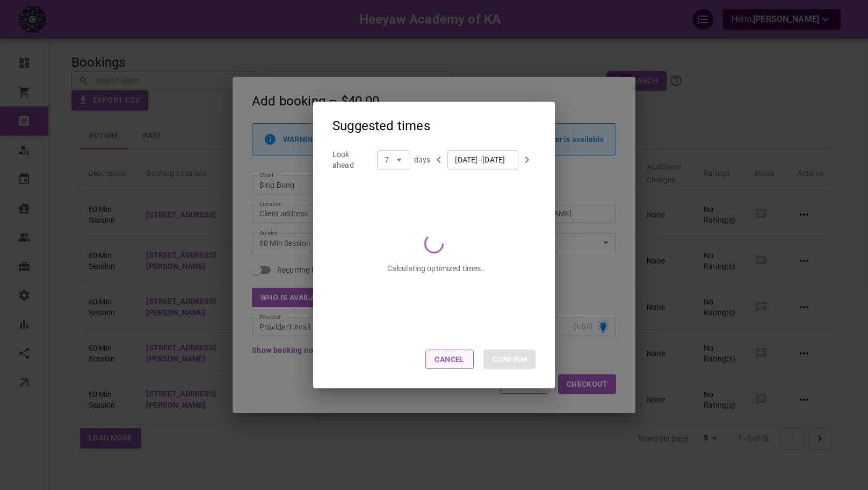 The width and height of the screenshot is (868, 490). What do you see at coordinates (449, 359) in the screenshot?
I see `button: Cancel` at bounding box center [449, 359].